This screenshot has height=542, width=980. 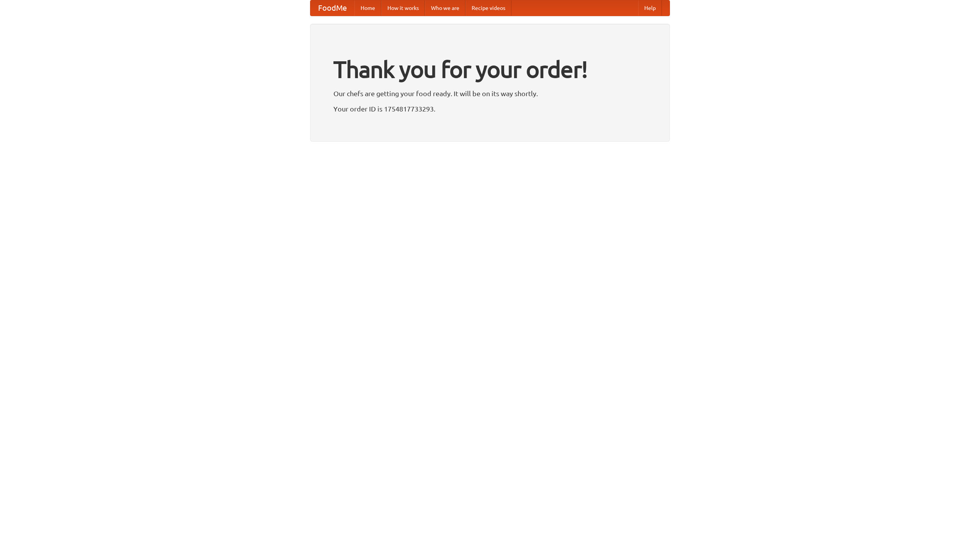 I want to click on a: Who we are, so click(x=446, y=8).